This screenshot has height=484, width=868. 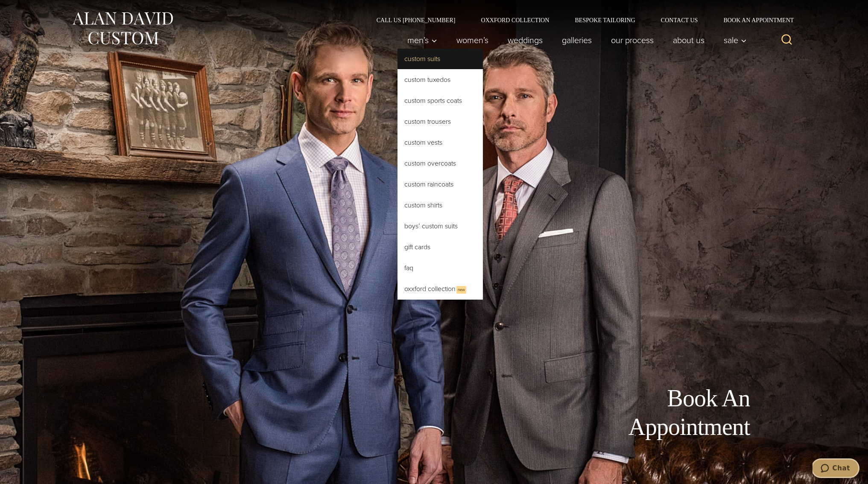 I want to click on a: Contact Us, so click(x=679, y=20).